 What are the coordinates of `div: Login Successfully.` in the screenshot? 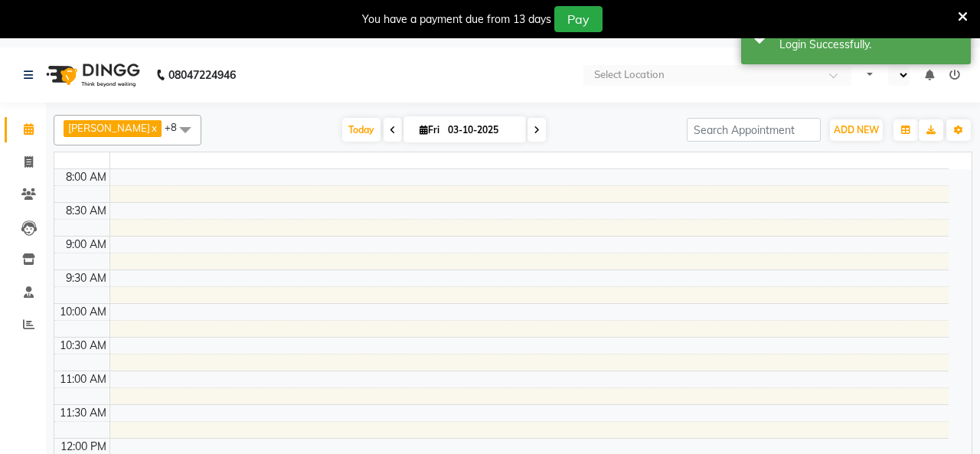 It's located at (870, 44).